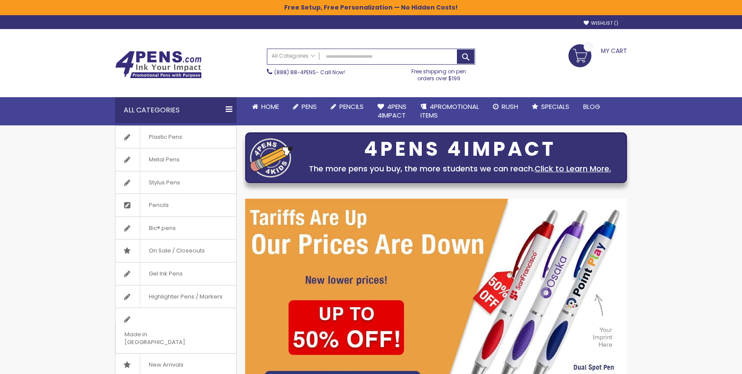 This screenshot has width=742, height=374. What do you see at coordinates (176, 183) in the screenshot?
I see `a: Stylus Pens` at bounding box center [176, 183].